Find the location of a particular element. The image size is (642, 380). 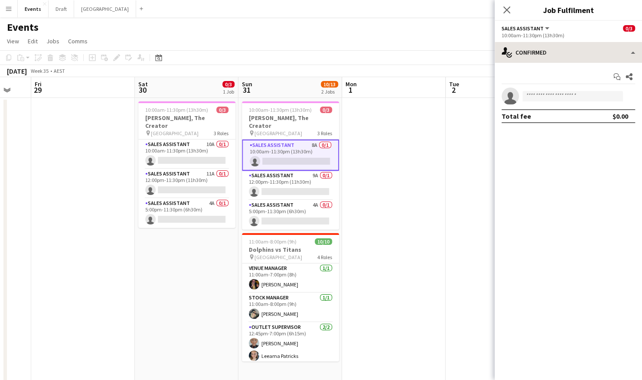

div: 10:00am-11:30pm (13h30m) is located at coordinates (569, 35).